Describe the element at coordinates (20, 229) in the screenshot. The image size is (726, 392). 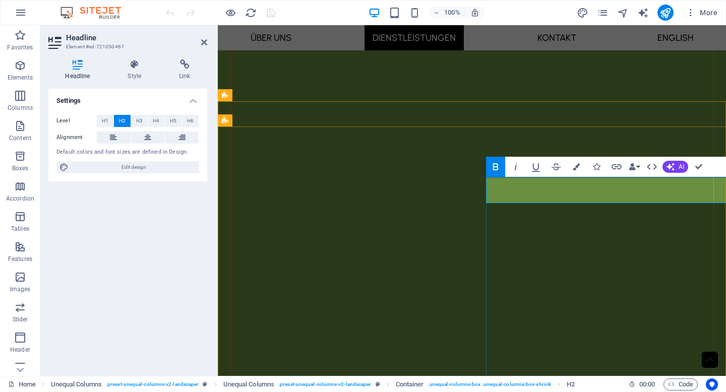
I see `p: Tables` at that location.